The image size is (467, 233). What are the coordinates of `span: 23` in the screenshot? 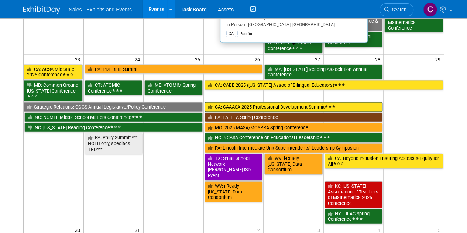 It's located at (79, 59).